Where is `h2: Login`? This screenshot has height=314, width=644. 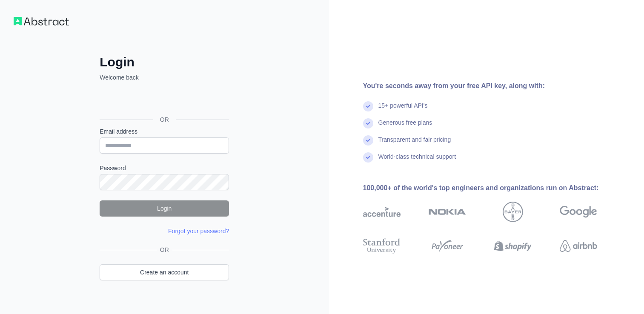
h2: Login is located at coordinates (164, 62).